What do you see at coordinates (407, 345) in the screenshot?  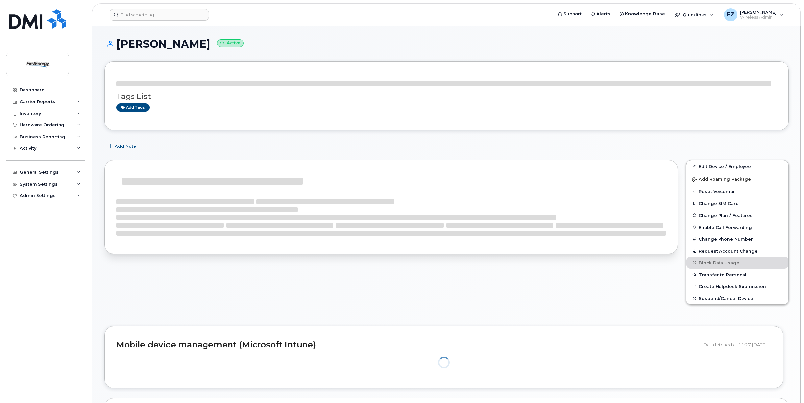 I see `h2: Mobile device management (Microsoft Intune)` at bounding box center [407, 345].